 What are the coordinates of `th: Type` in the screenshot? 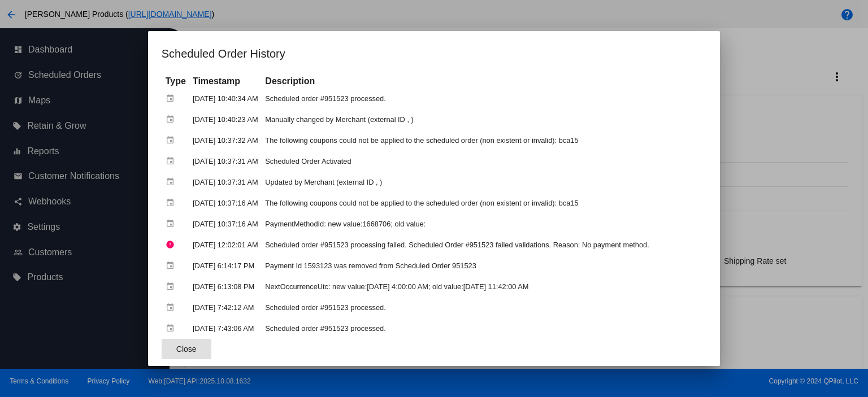 It's located at (176, 81).